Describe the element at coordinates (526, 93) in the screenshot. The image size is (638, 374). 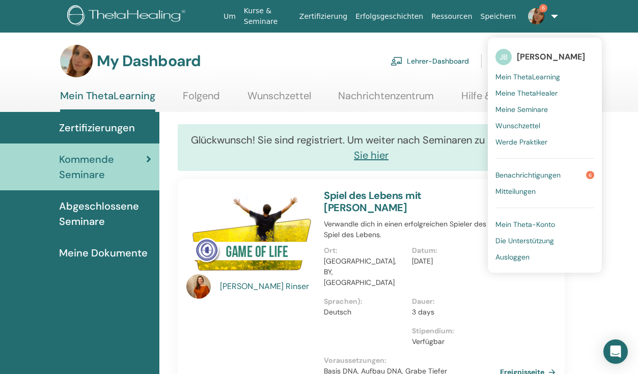
I see `span: Meine ThetaHealer` at that location.